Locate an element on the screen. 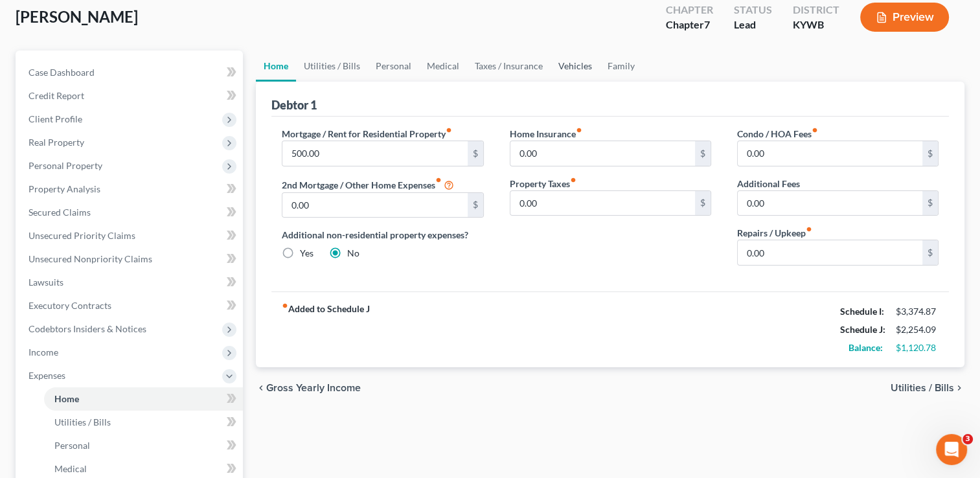 The image size is (980, 478). a: Vehicles is located at coordinates (575, 66).